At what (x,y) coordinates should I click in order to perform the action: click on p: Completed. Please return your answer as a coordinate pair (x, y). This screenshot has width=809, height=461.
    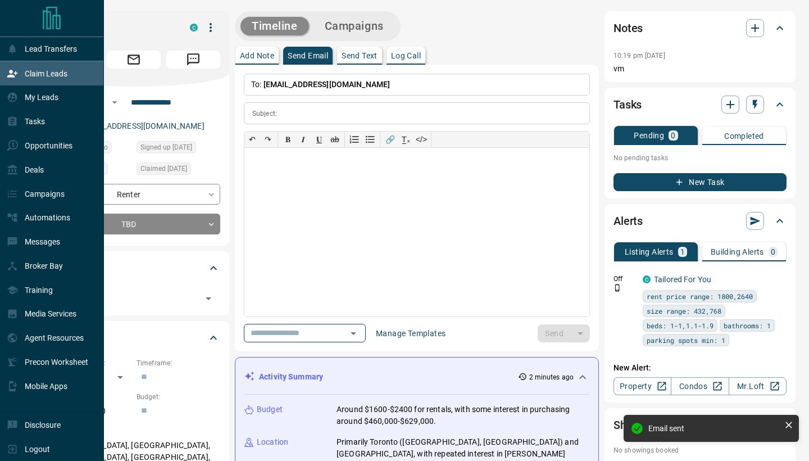
    Looking at the image, I should click on (744, 136).